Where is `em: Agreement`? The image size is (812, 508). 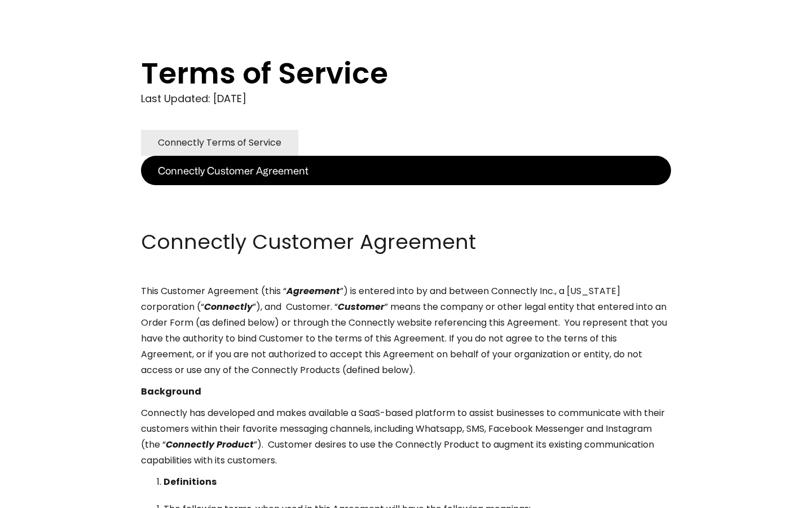
em: Agreement is located at coordinates (313, 291).